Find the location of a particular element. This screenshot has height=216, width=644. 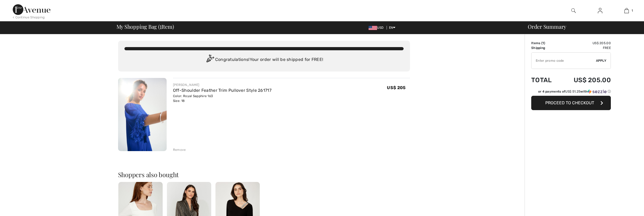

span: USD is located at coordinates (377, 28).